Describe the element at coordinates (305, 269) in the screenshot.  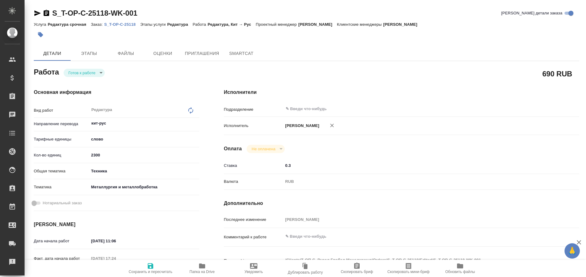
I see `button: Дублировать работу` at that location.